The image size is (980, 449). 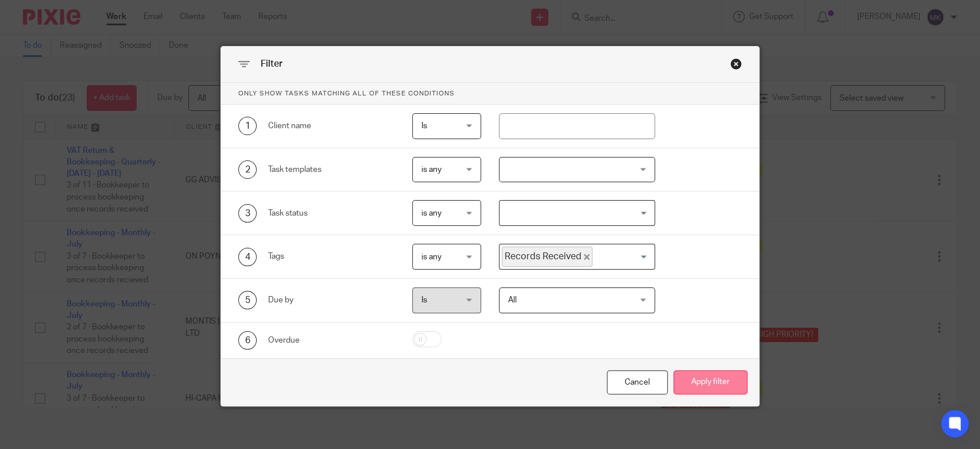 What do you see at coordinates (248, 257) in the screenshot?
I see `div: 4` at bounding box center [248, 257].